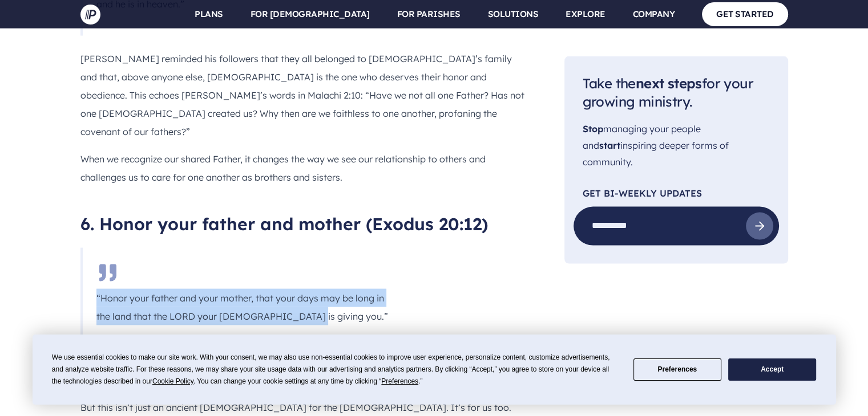 This screenshot has height=416, width=868. Describe the element at coordinates (304, 168) in the screenshot. I see `p: When we recognize our shared Father, it changes the way we see our relationship to others and cha...` at that location.